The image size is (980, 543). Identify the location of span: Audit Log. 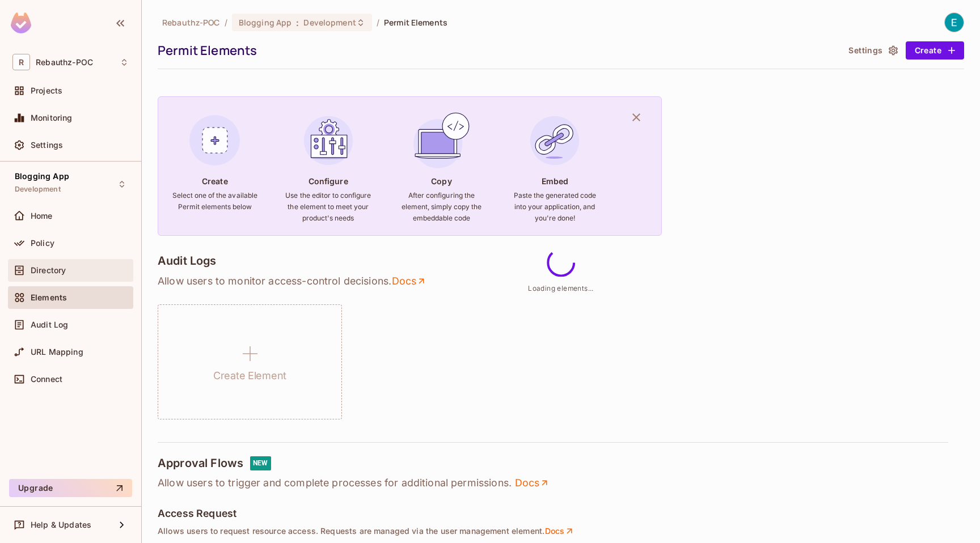
(49, 325).